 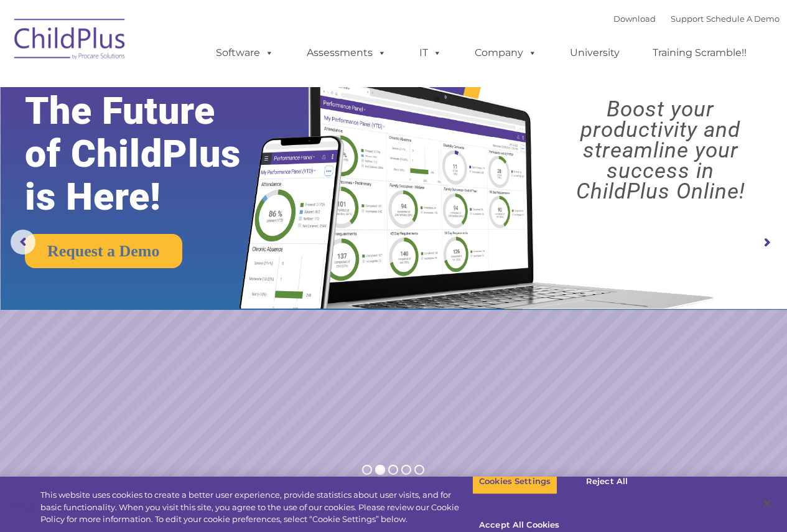 I want to click on a: Company, so click(x=505, y=53).